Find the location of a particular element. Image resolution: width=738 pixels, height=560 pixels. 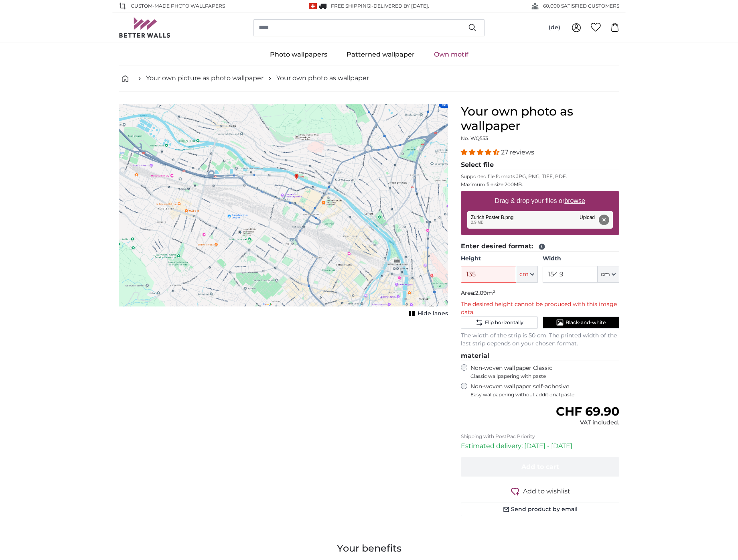

font: Classic wallpapering with paste is located at coordinates (508, 375).